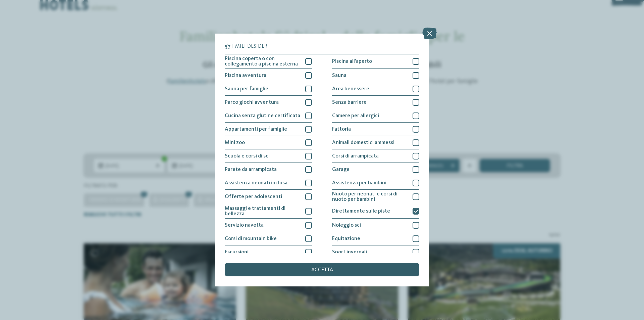 This screenshot has height=320, width=644. I want to click on span: Camere per allergici, so click(355, 116).